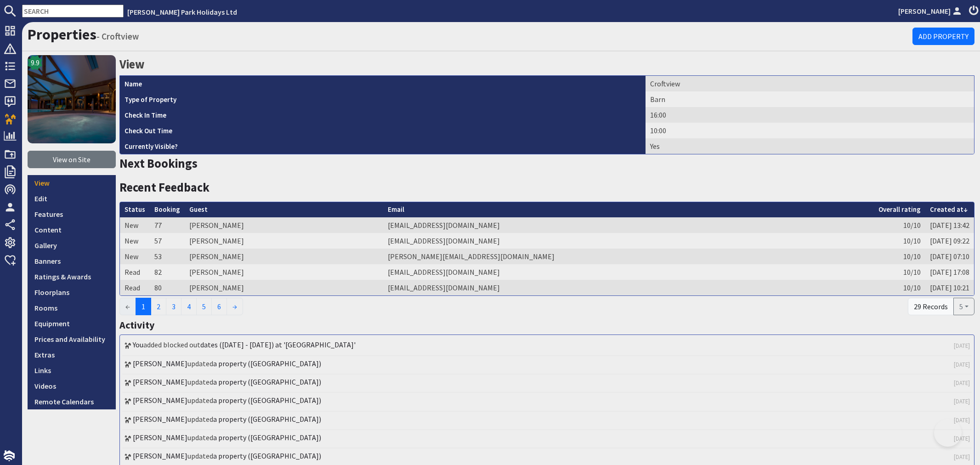 The height and width of the screenshot is (465, 980). Describe the element at coordinates (158, 240) in the screenshot. I see `a: 57` at that location.